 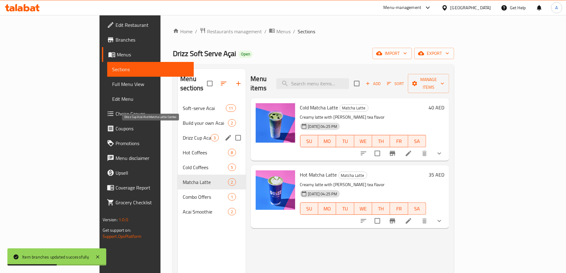 What do you see at coordinates (434, 53) in the screenshot?
I see `button: export` at bounding box center [434, 53].